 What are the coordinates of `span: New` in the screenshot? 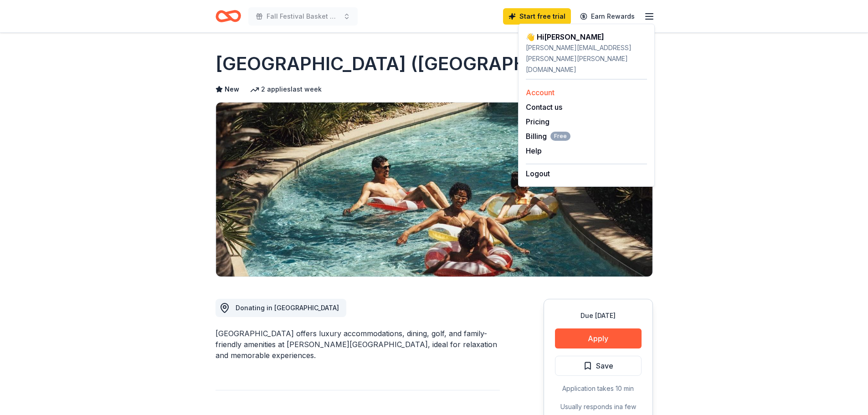 It's located at (232, 89).